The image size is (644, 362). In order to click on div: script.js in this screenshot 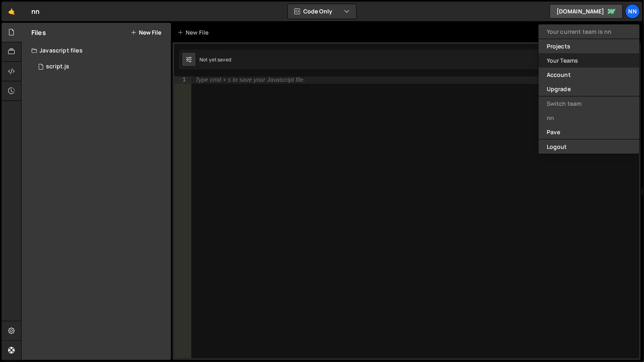, I will do `click(58, 67)`.